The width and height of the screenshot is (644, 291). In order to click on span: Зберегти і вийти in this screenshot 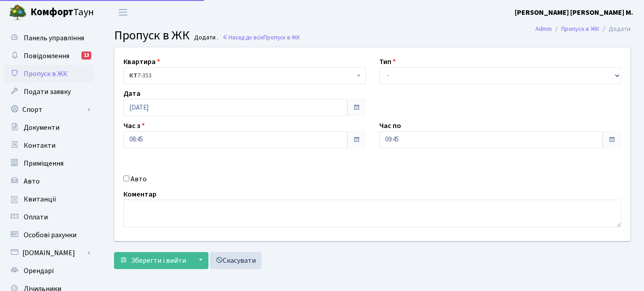, I will do `click(158, 260)`.